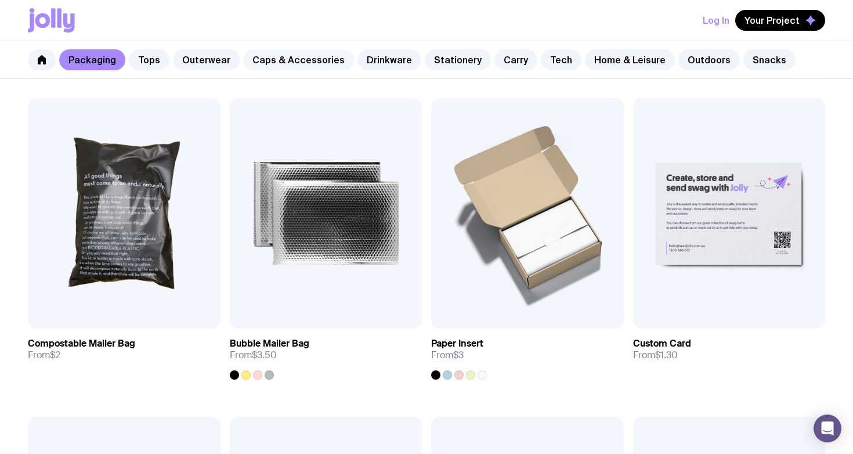 Image resolution: width=853 pixels, height=454 pixels. Describe the element at coordinates (264, 354) in the screenshot. I see `span: $3.50` at that location.